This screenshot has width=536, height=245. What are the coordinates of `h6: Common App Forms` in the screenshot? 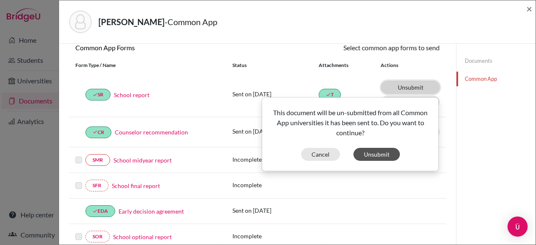 It's located at (163, 47).